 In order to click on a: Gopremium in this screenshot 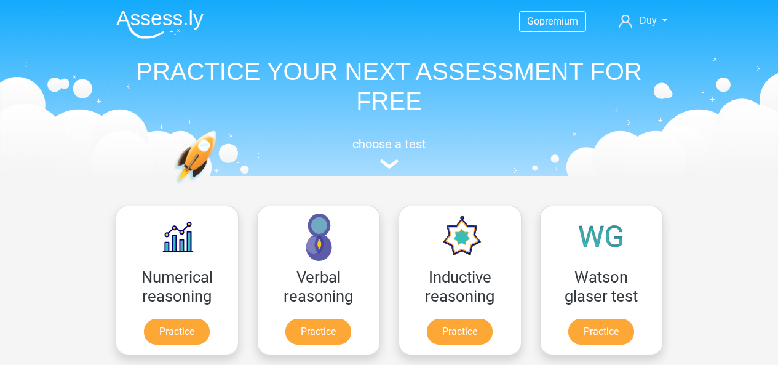, I will do `click(552, 21)`.